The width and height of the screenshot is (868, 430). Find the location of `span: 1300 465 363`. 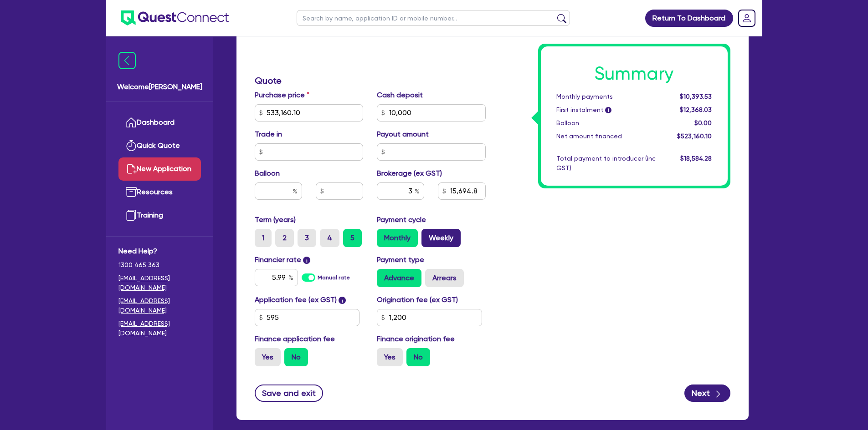

span: 1300 465 363 is located at coordinates (159, 265).